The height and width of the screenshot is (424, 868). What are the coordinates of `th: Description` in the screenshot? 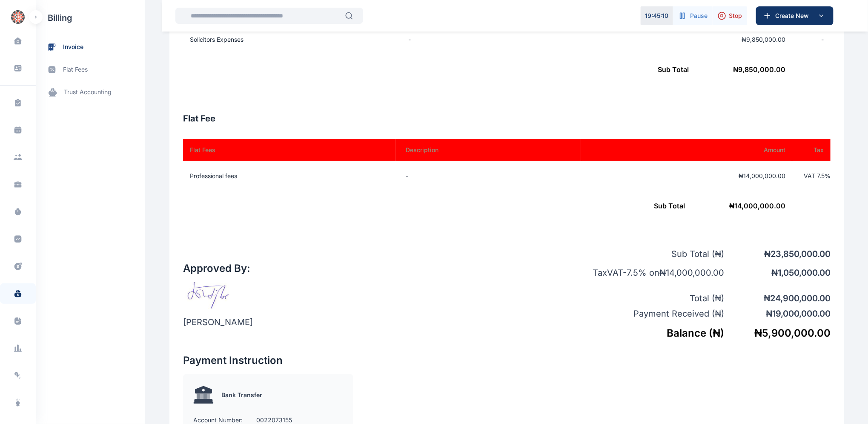 It's located at (489, 150).